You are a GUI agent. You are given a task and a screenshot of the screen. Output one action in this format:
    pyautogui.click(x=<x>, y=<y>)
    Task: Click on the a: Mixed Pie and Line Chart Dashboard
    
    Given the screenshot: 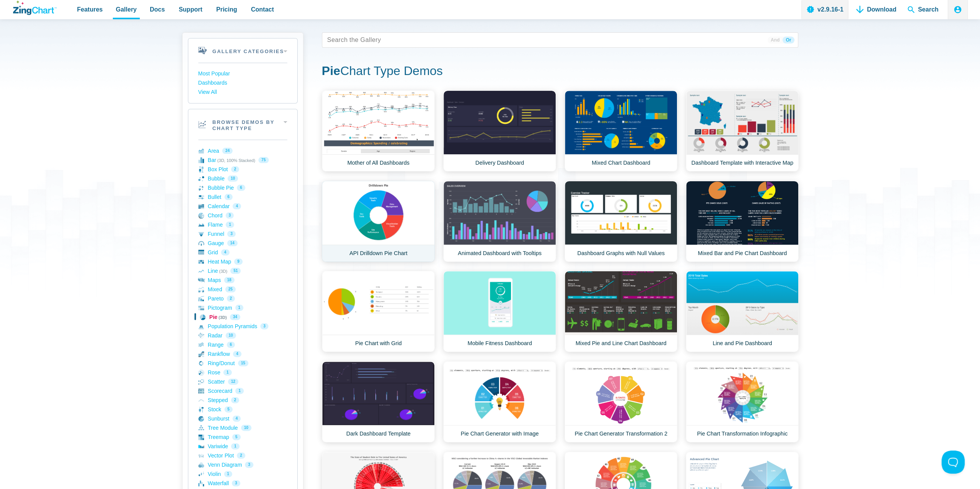 What is the action you would take?
    pyautogui.click(x=620, y=311)
    